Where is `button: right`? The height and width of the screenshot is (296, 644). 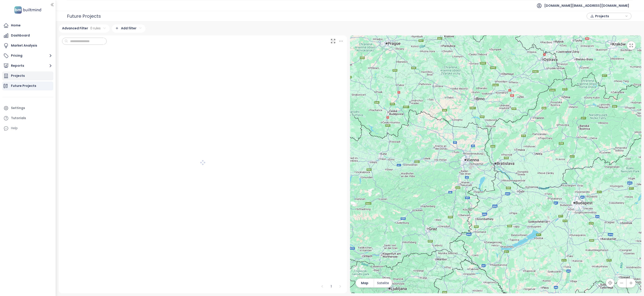
button: right is located at coordinates (340, 286).